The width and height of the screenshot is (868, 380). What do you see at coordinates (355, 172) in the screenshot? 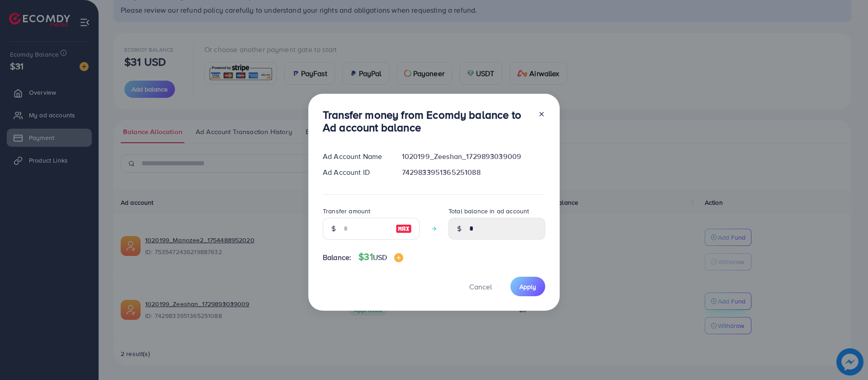
I see `div: Ad Account ID` at bounding box center [355, 172].